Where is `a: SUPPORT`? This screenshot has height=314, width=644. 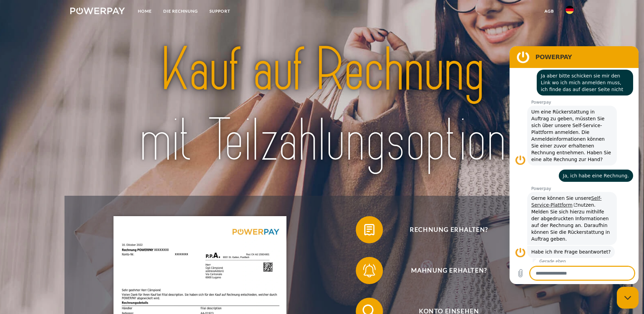
a: SUPPORT is located at coordinates (220, 11).